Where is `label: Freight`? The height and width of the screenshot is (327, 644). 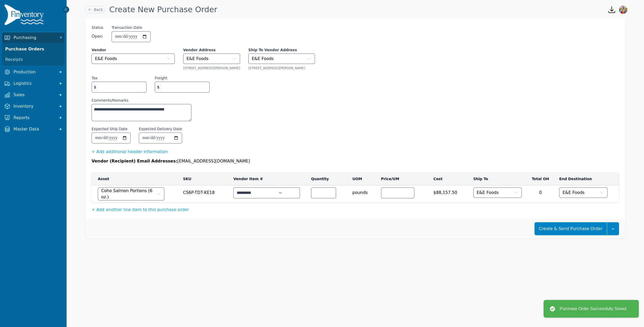
label: Freight is located at coordinates (161, 78).